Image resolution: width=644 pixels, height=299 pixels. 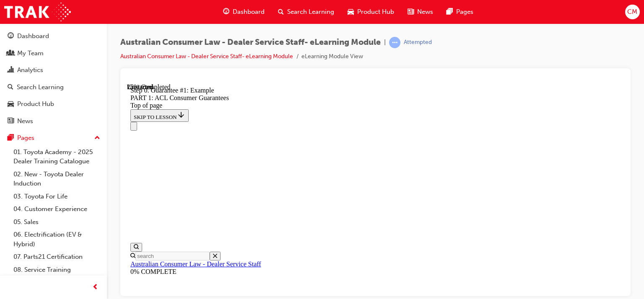 What do you see at coordinates (95, 287) in the screenshot?
I see `span: prev-icon` at bounding box center [95, 287].